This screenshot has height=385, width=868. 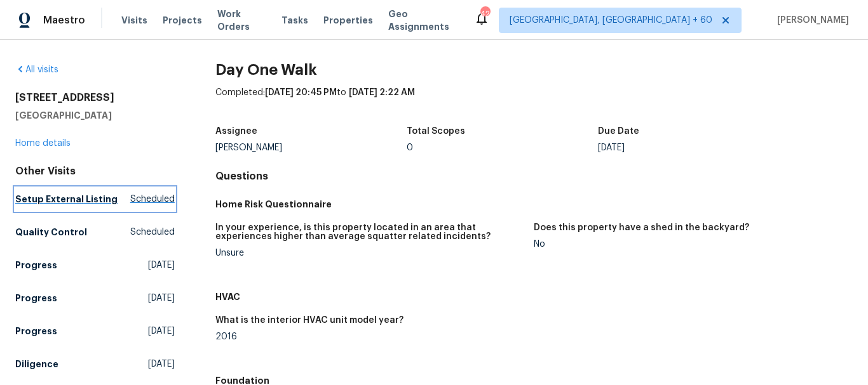 I want to click on a: Quality ControlScheduled, so click(x=94, y=232).